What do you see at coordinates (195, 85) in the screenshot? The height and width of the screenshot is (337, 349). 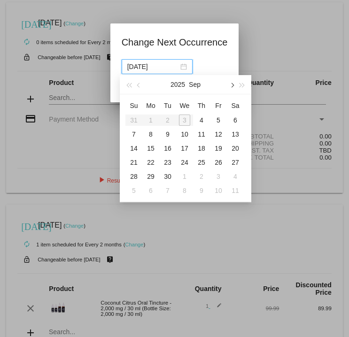 I see `button: Sep` at bounding box center [195, 85].